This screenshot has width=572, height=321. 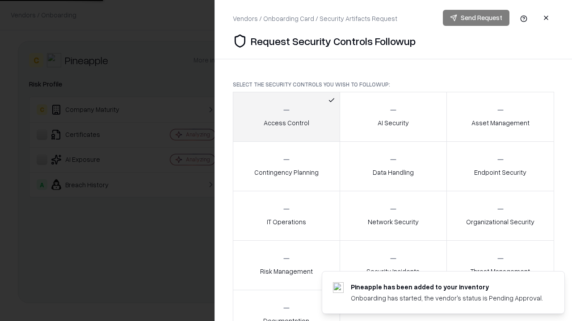 I want to click on p: Contingency Planning, so click(x=286, y=172).